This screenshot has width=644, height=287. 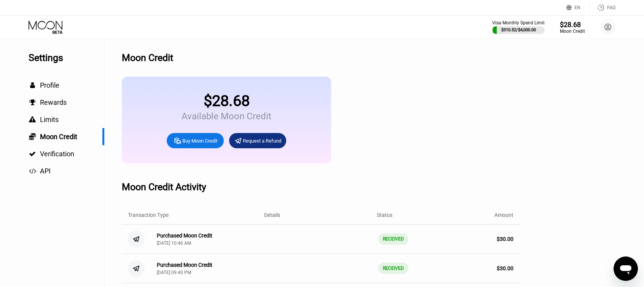 I want to click on div: Settings, so click(x=66, y=57).